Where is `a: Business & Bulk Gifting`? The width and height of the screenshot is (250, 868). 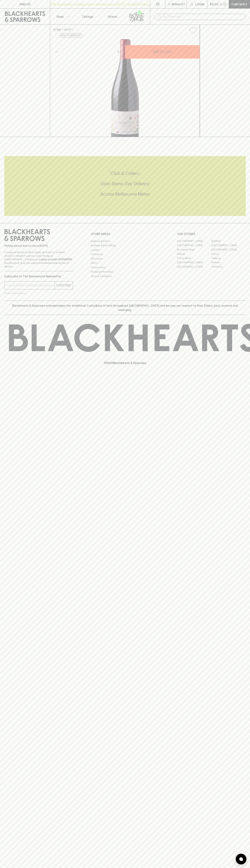
a: Business & Bulk Gifting is located at coordinates (125, 246).